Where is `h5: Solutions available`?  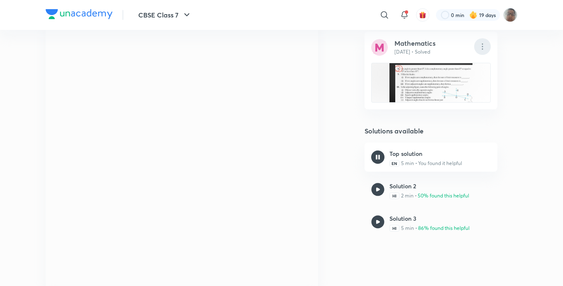
h5: Solutions available is located at coordinates (421, 131).